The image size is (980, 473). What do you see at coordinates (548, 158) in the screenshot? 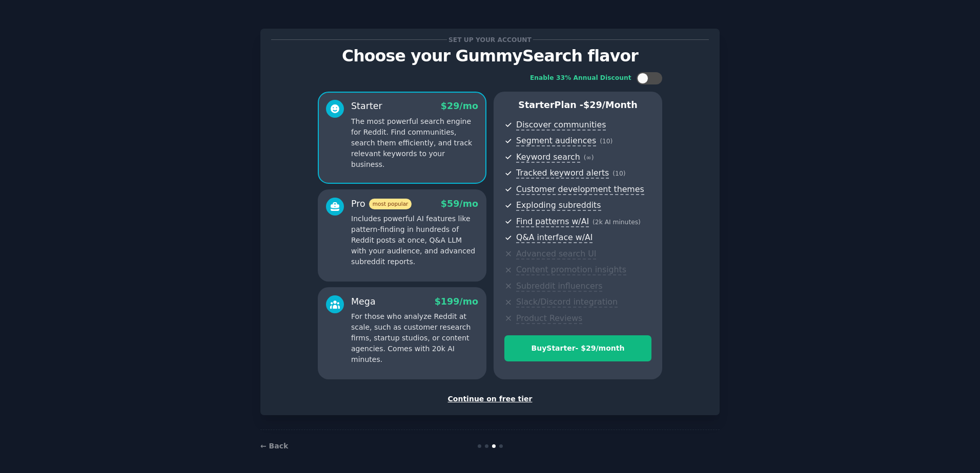
I see `span: Keyword search` at bounding box center [548, 158].